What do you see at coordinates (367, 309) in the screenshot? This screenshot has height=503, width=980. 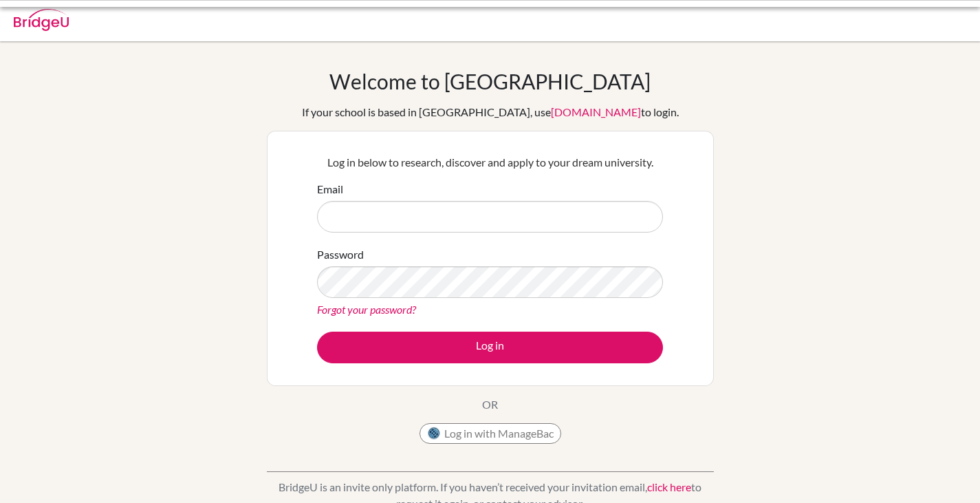 I see `a: Forgot your password?` at bounding box center [367, 309].